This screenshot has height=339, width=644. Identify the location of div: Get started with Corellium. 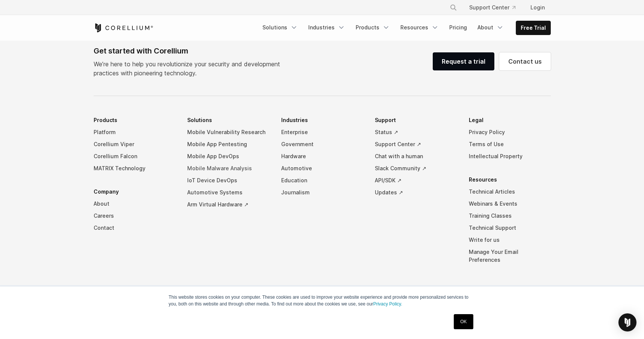
(190, 50).